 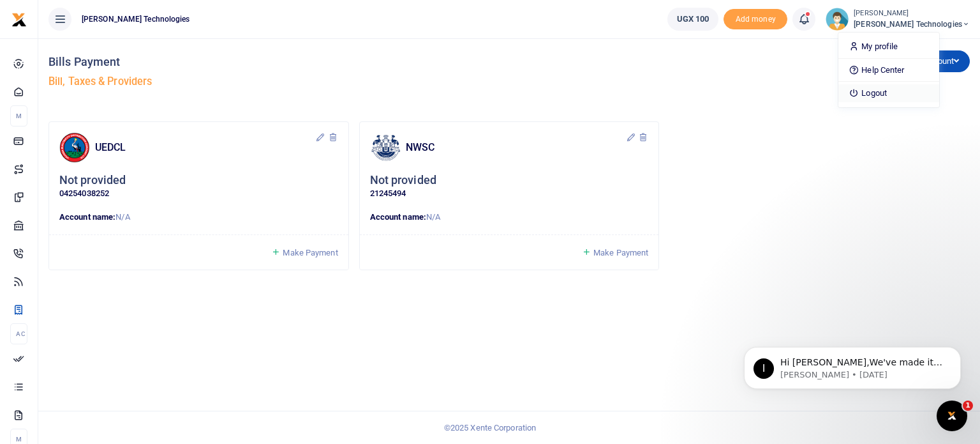 What do you see at coordinates (693, 19) in the screenshot?
I see `li: Wallet ballance` at bounding box center [693, 19].